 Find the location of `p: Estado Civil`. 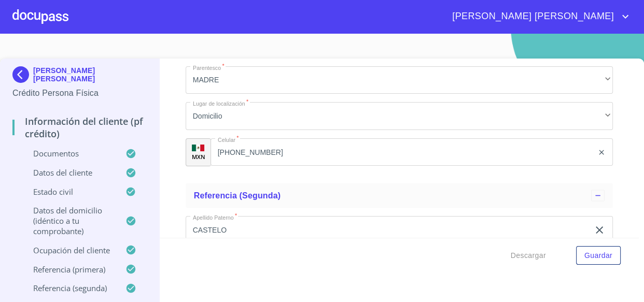

p: Estado Civil is located at coordinates (69, 192).